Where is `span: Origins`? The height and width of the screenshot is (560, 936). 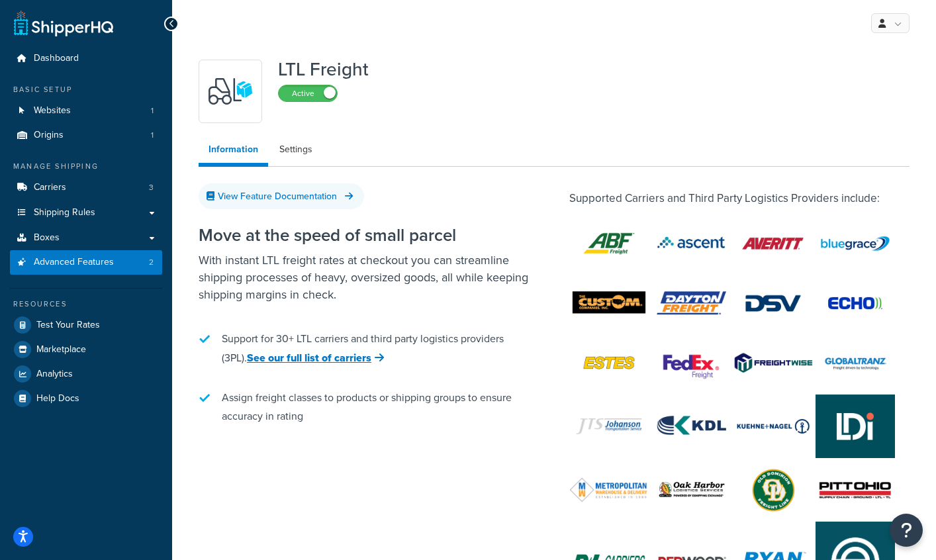 span: Origins is located at coordinates (48, 135).